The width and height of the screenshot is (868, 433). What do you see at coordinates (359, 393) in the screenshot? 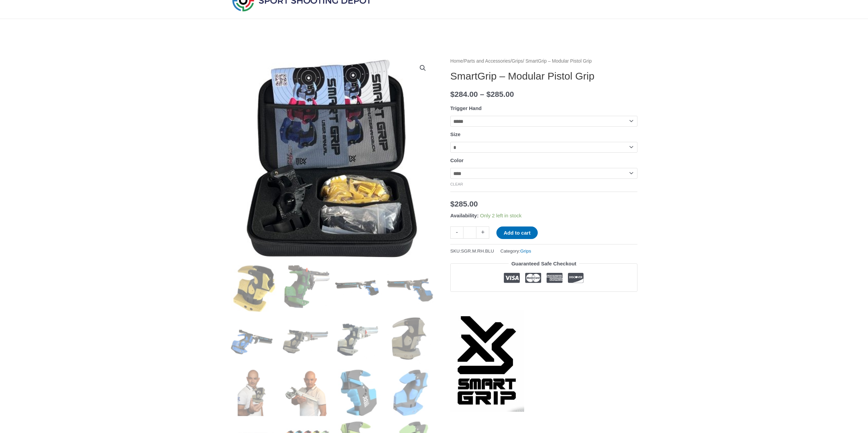
I see `img: SmartGrip - Modular Pistol Grip - Image 11` at bounding box center [359, 393].